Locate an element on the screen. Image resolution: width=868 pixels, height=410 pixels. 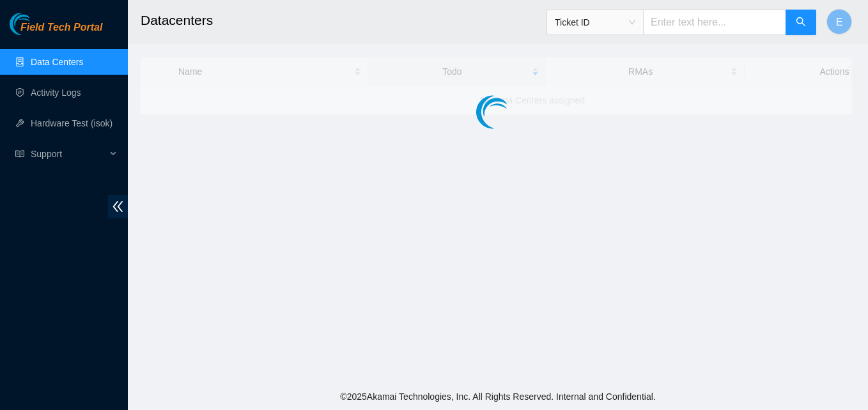
input: Enter text here... is located at coordinates (714, 23).